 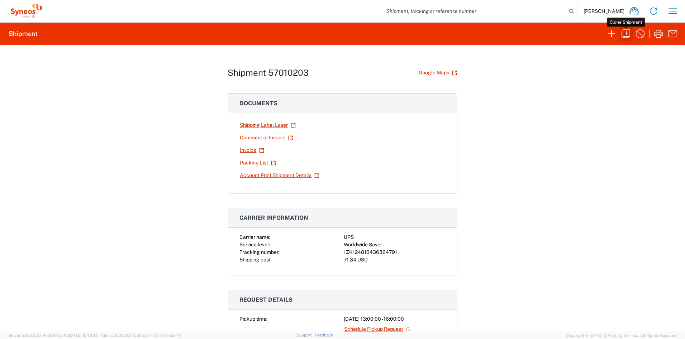 I want to click on h2: Shipment, so click(x=23, y=34).